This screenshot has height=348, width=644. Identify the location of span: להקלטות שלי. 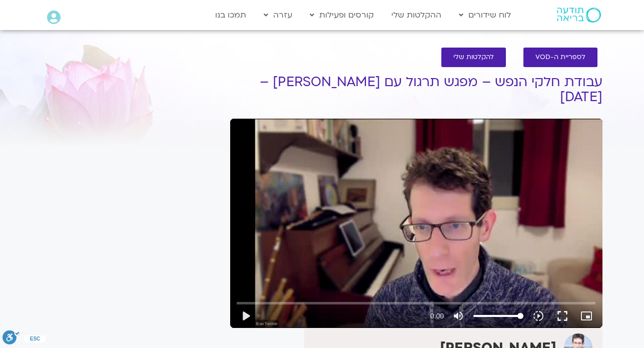
(473, 57).